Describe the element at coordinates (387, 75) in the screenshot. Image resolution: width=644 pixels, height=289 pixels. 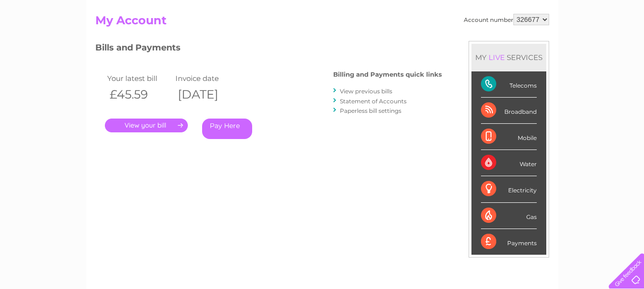
I see `h4: Billing and Payments quick links` at that location.